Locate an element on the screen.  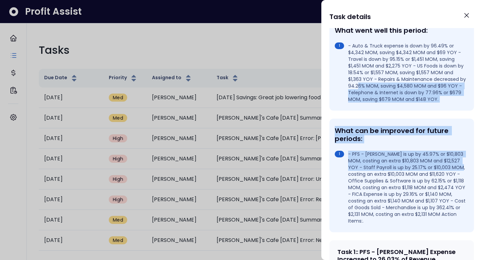
div: What went well this period: is located at coordinates (400, 30).